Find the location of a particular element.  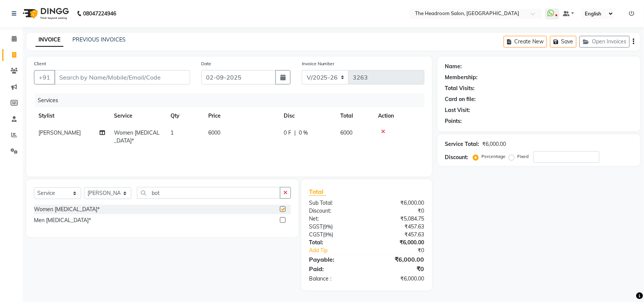

input: Search or Scan is located at coordinates (209, 193).